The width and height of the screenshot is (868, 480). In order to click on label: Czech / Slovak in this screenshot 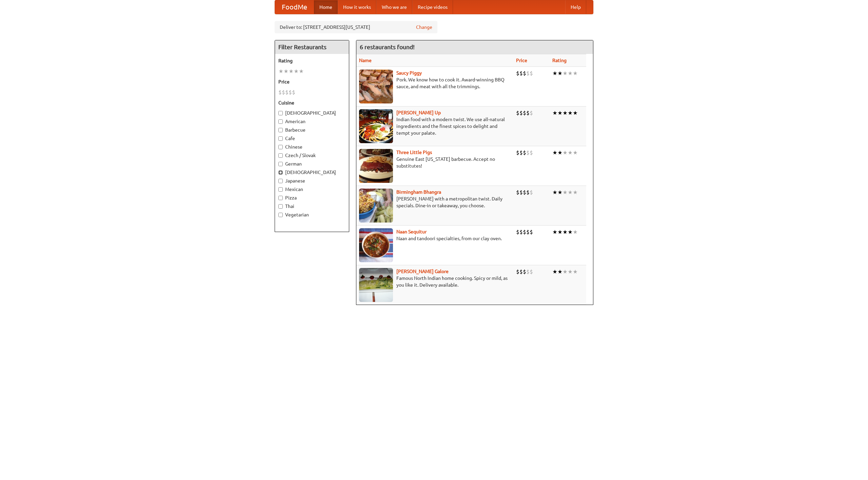, I will do `click(312, 155)`.